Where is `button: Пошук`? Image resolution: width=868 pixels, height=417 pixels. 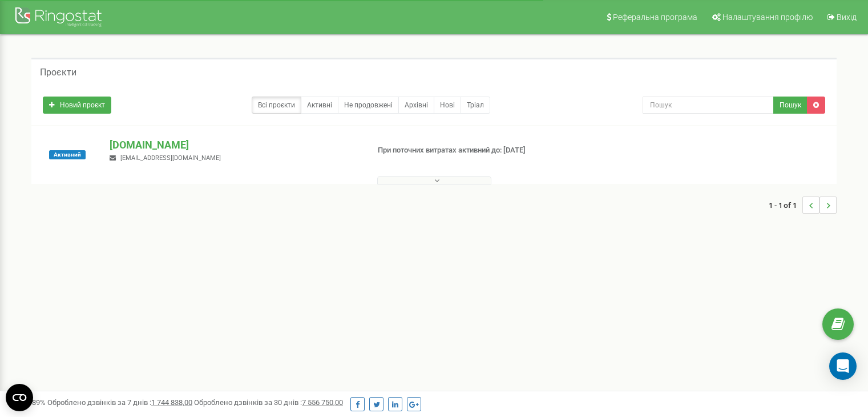
button: Пошук is located at coordinates (790, 105).